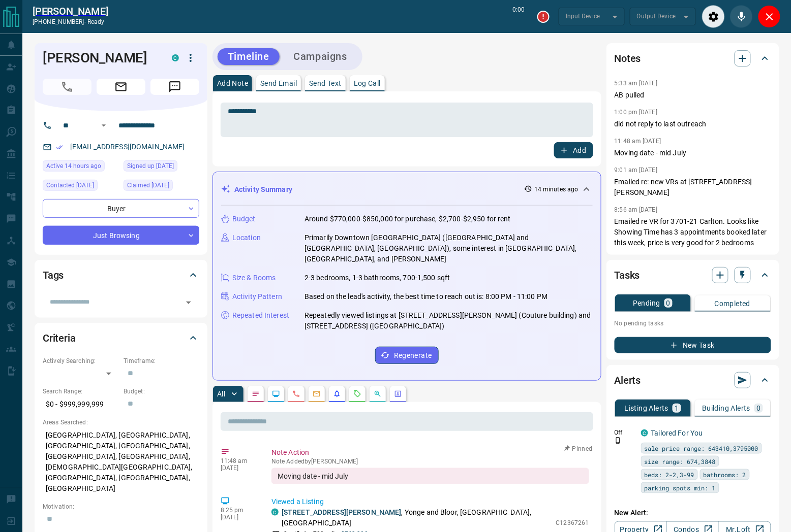 Image resolution: width=791 pixels, height=532 pixels. What do you see at coordinates (627, 58) in the screenshot?
I see `h2: Notes` at bounding box center [627, 58].